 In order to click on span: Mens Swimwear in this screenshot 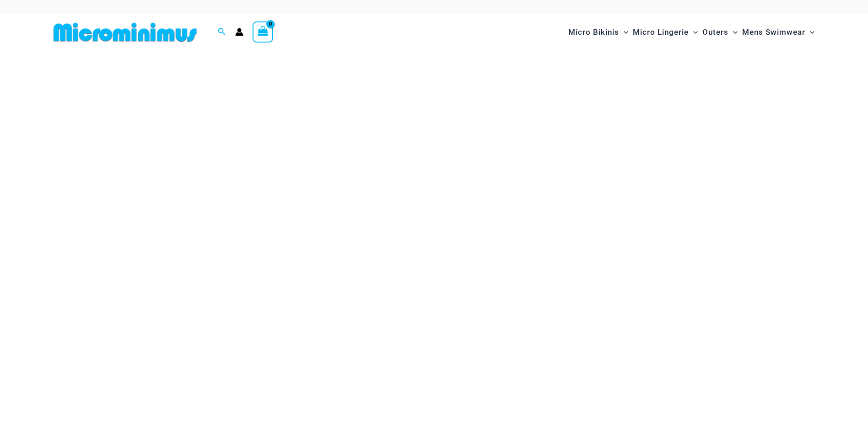, I will do `click(774, 32)`.